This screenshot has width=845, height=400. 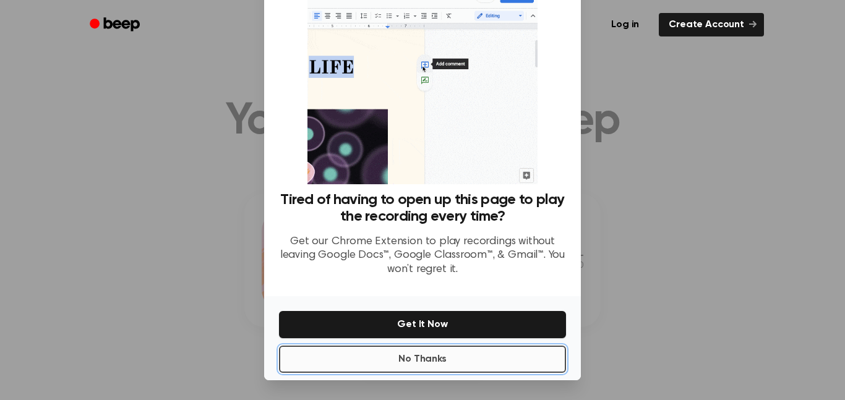 What do you see at coordinates (422, 325) in the screenshot?
I see `button: Get It Now` at bounding box center [422, 325].